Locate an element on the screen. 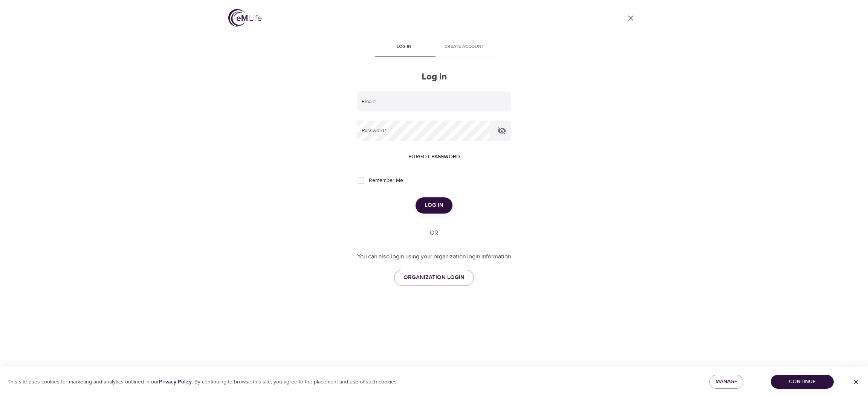 The image size is (868, 397). button: Log in is located at coordinates (434, 205).